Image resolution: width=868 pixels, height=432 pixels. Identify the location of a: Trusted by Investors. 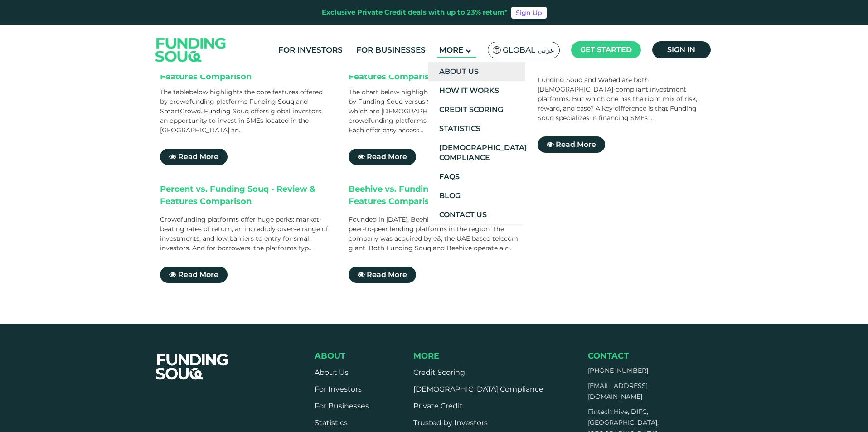
(451, 422).